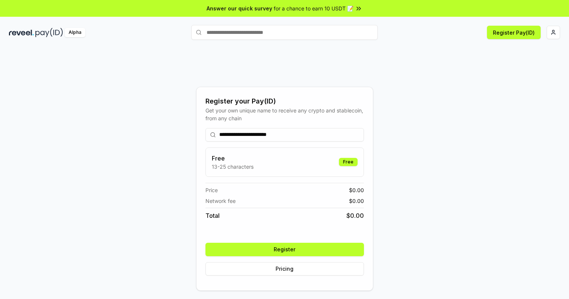  Describe the element at coordinates (313, 8) in the screenshot. I see `span: for a chance to earn 10 USDT 📝` at that location.